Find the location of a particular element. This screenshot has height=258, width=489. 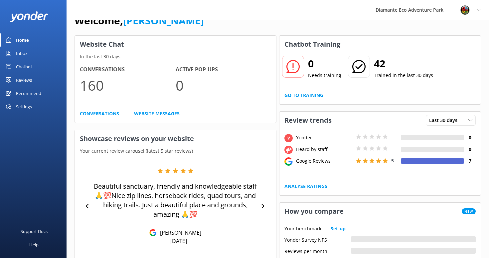

p: Beautiful sanctuary, friendly and knowledgeable staff🙏💯Nice zip lines, horseback rides, quad tour... is located at coordinates (175, 200).